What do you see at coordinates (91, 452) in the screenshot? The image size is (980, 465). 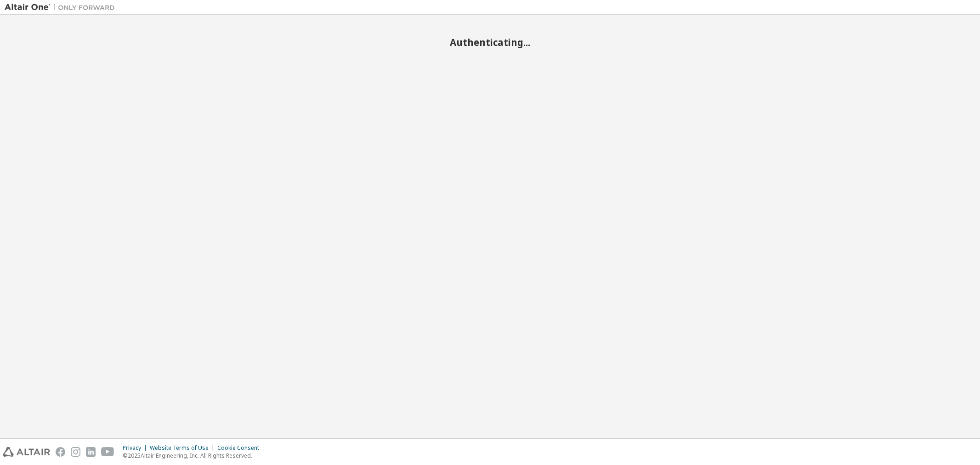 I see `img: linkedin.svg` at bounding box center [91, 452].